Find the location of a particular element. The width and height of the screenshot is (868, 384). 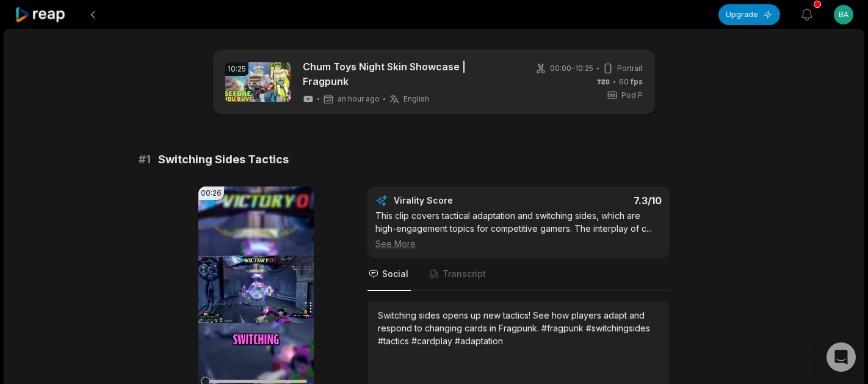

a: Chum Toys Night Skin Showcase | Fragpunk is located at coordinates (408, 74).